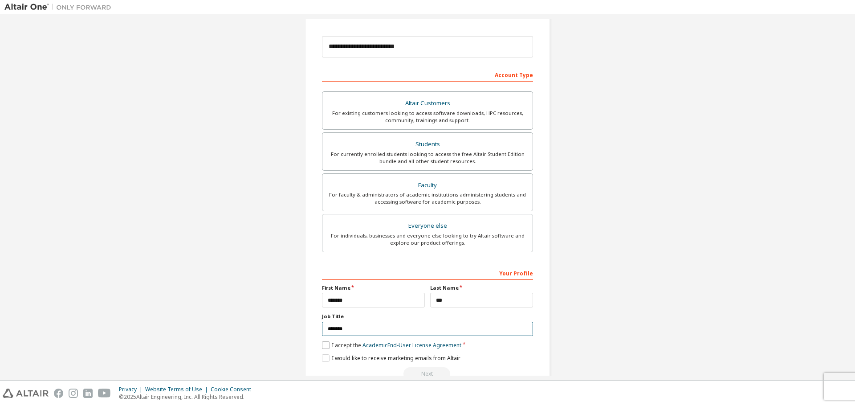 The height and width of the screenshot is (406, 855). I want to click on div: Your Profile, so click(427, 272).